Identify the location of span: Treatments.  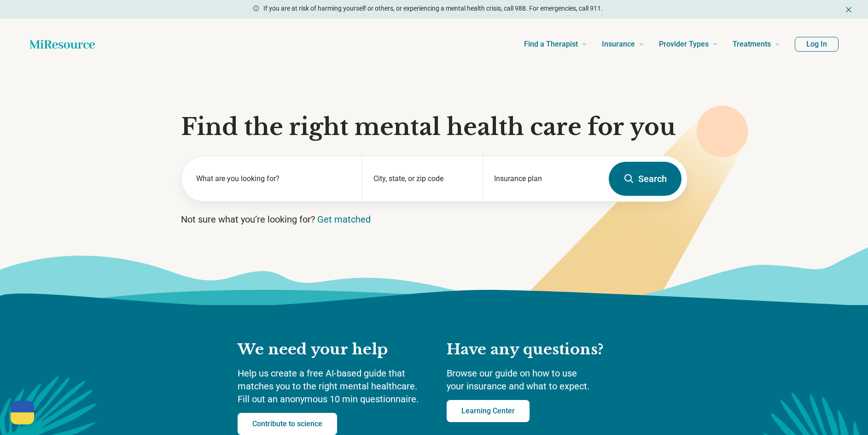
(751, 44).